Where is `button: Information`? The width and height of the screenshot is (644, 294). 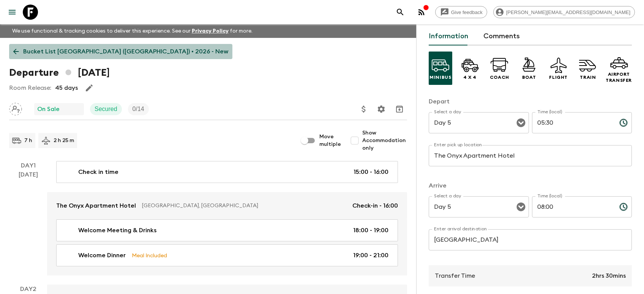 button: Information is located at coordinates (448, 36).